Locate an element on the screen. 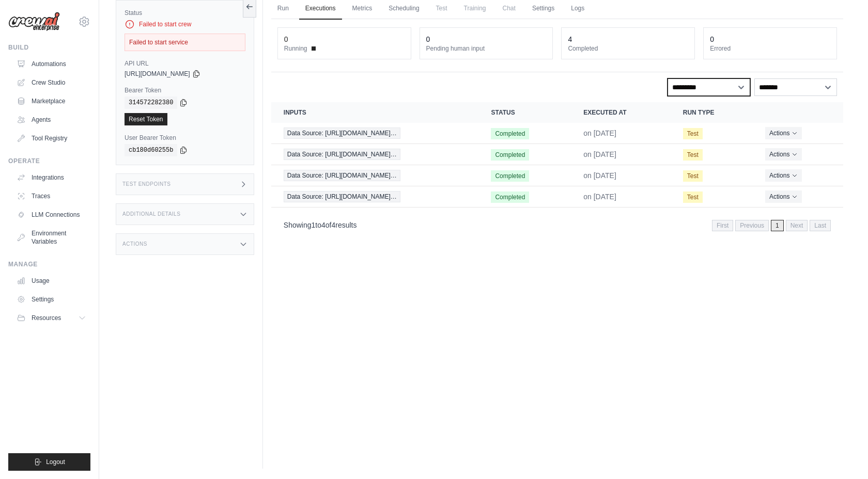 This screenshot has height=479, width=868. time: June 22, 2025 at 21:37 IST is located at coordinates (600, 133).